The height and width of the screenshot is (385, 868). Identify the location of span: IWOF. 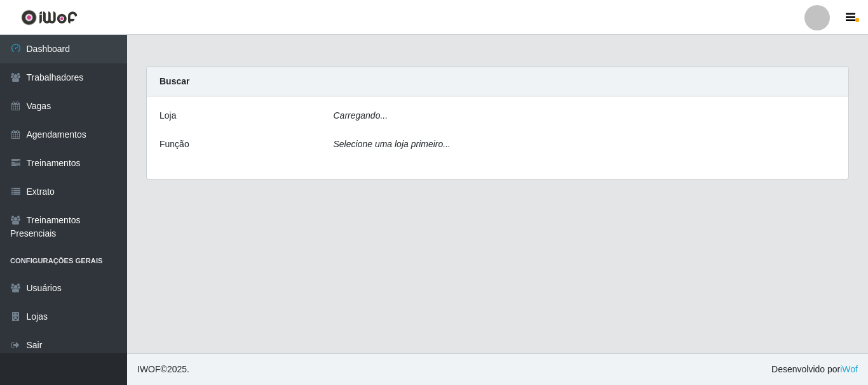
(149, 370).